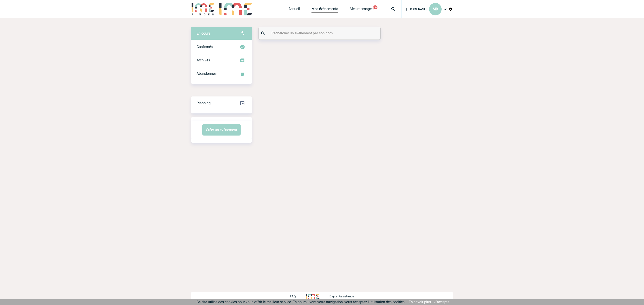 The height and width of the screenshot is (305, 644). Describe the element at coordinates (375, 7) in the screenshot. I see `button: 99+` at that location.